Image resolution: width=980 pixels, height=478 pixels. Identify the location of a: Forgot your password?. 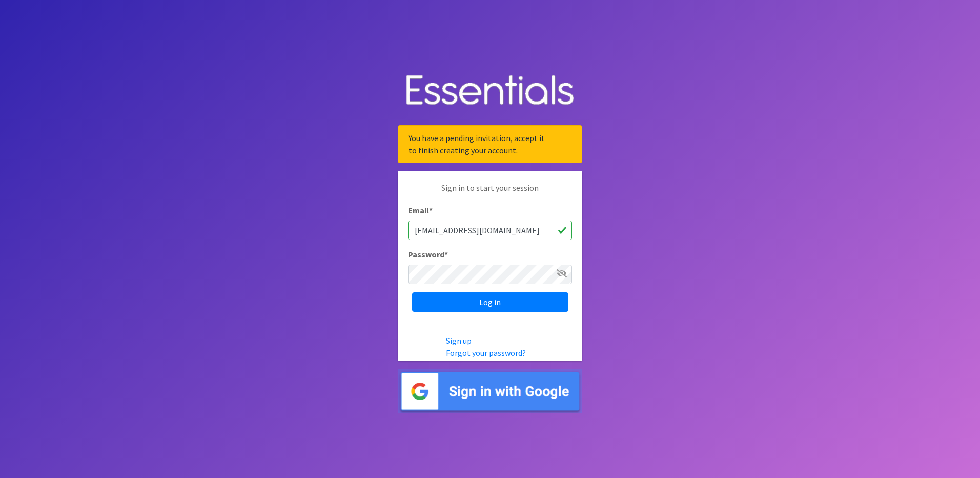
(486, 353).